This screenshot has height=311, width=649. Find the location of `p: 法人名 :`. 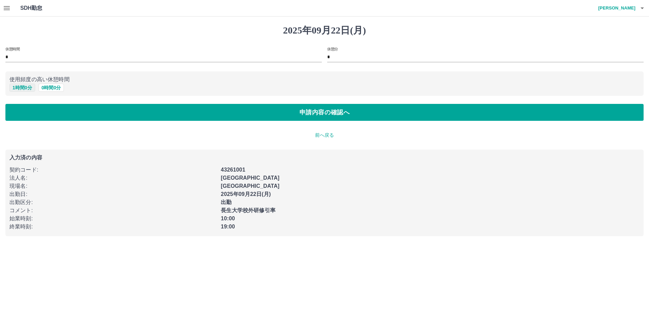

p: 法人名 : is located at coordinates (113, 178).